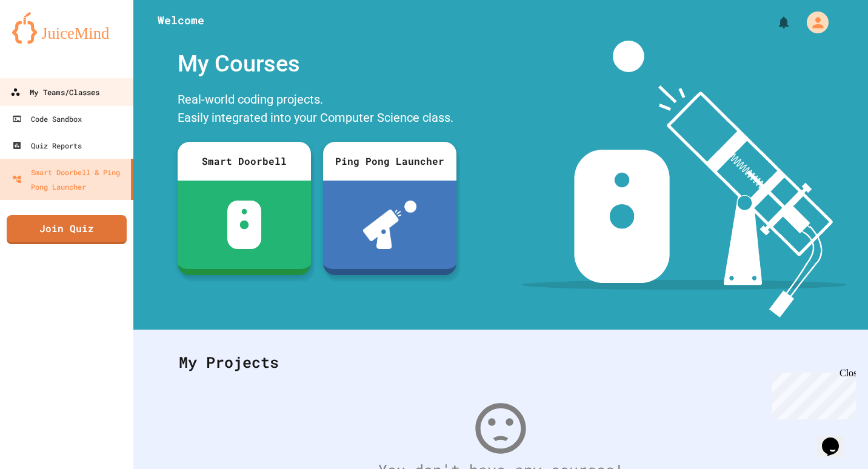 The image size is (868, 469). What do you see at coordinates (44, 41) in the screenshot?
I see `div: Chat with us now!Close` at bounding box center [44, 41].